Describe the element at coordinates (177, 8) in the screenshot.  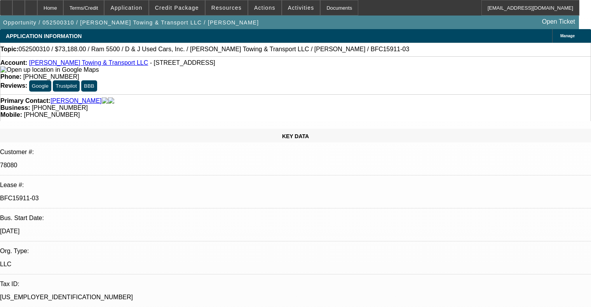
I see `button: Credit Package` at that location.